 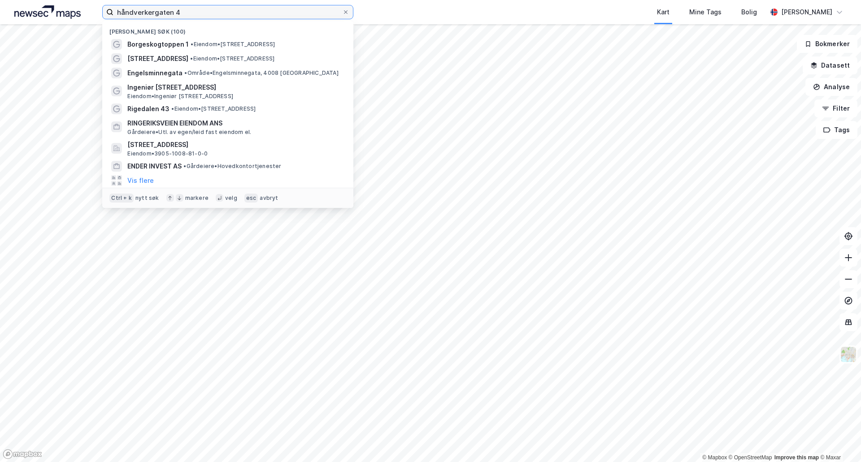 I want to click on img: logo.a4113a55bc3d86da70a041830d287a7e.svg, so click(x=48, y=12).